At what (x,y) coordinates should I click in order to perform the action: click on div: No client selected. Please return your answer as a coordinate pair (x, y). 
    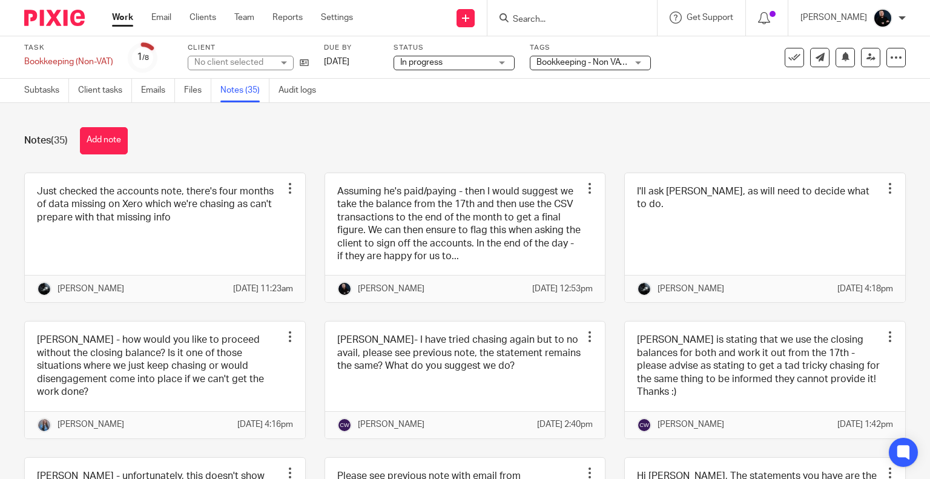
    Looking at the image, I should click on (234, 62).